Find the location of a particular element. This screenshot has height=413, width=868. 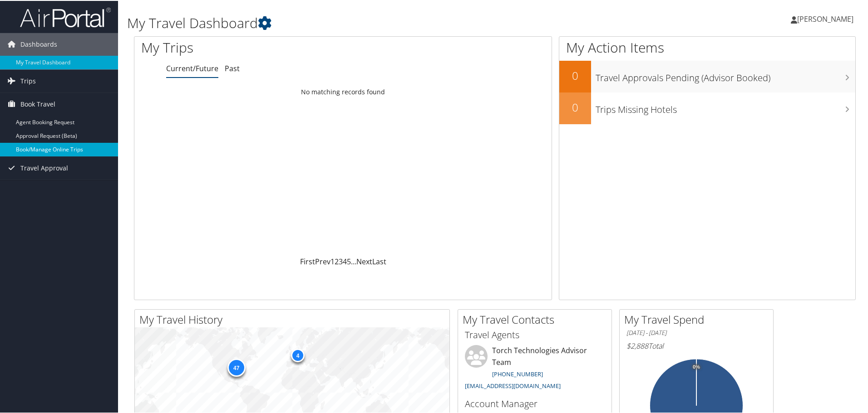

span: $2,888 is located at coordinates (637, 345).